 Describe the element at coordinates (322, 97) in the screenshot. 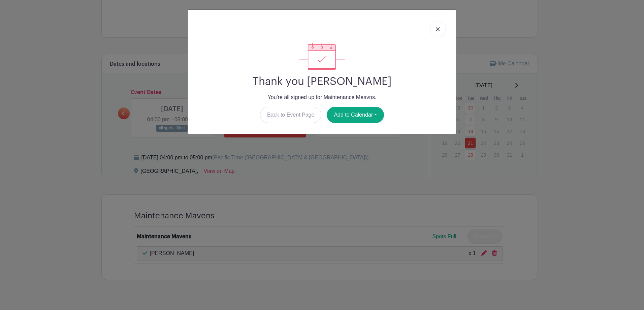

I see `p: You're all signed up for Maintenance Meavns.` at that location.